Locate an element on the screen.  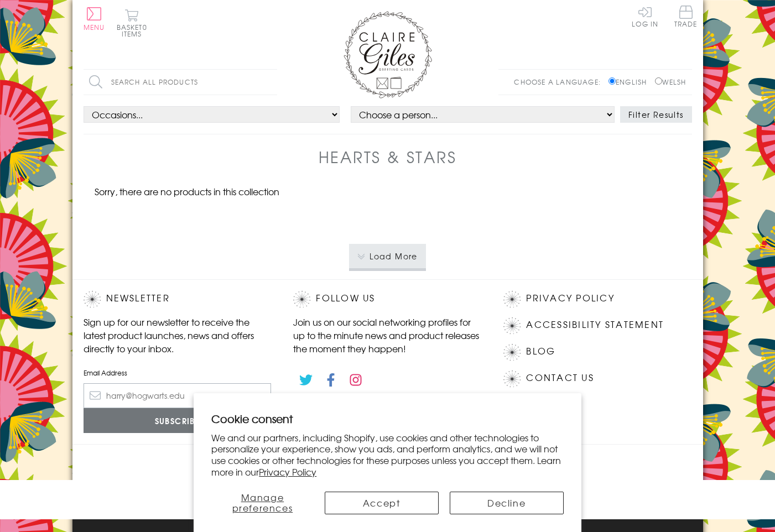
img: Claire Giles Greetings Cards is located at coordinates (388, 55).